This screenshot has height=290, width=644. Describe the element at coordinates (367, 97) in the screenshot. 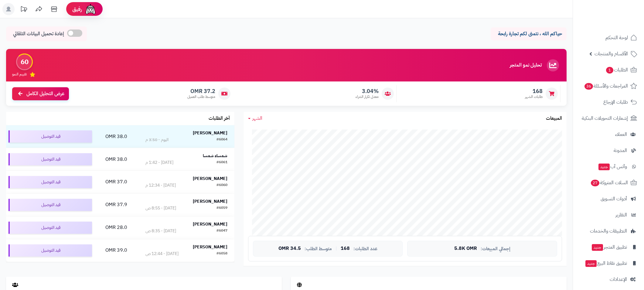

I see `span: معدل تكرار الشراء` at that location.